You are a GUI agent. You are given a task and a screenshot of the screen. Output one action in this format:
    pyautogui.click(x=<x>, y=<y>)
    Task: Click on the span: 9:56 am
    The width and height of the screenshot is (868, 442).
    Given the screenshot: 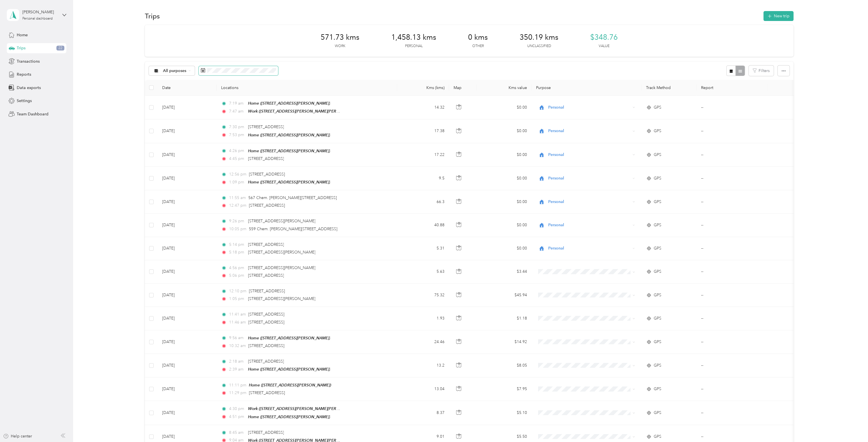 What is the action you would take?
    pyautogui.click(x=237, y=338)
    